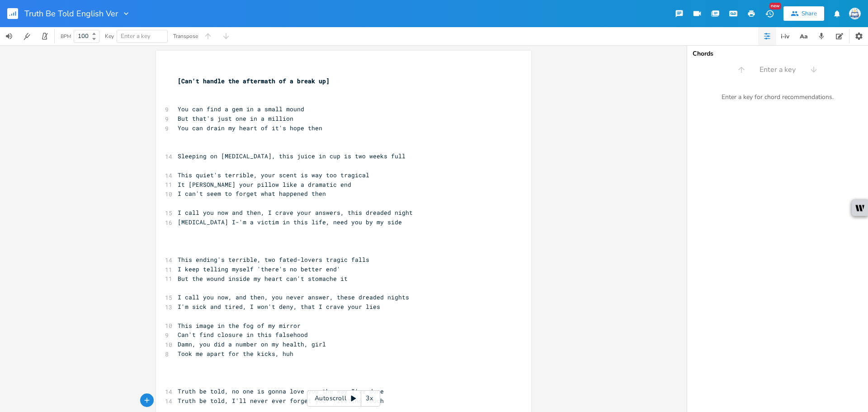 The height and width of the screenshot is (412, 868). What do you see at coordinates (66, 36) in the screenshot?
I see `div: BPM` at bounding box center [66, 36].